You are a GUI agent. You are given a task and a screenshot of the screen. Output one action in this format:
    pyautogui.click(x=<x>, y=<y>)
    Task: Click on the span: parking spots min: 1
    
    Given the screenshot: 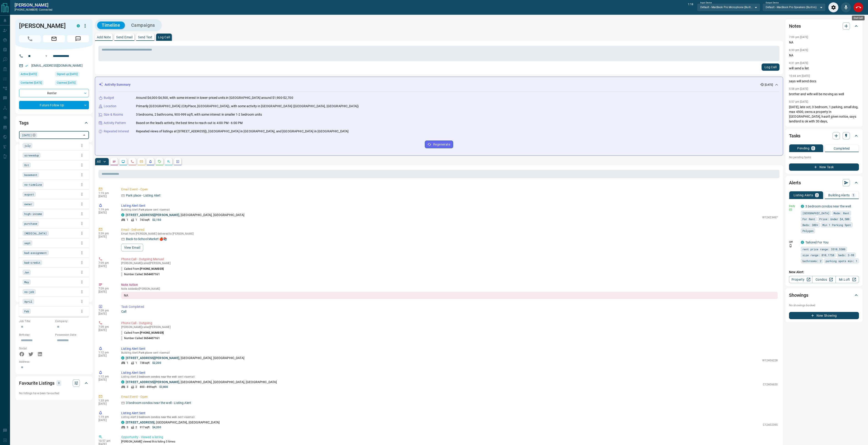 What is the action you would take?
    pyautogui.click(x=841, y=261)
    